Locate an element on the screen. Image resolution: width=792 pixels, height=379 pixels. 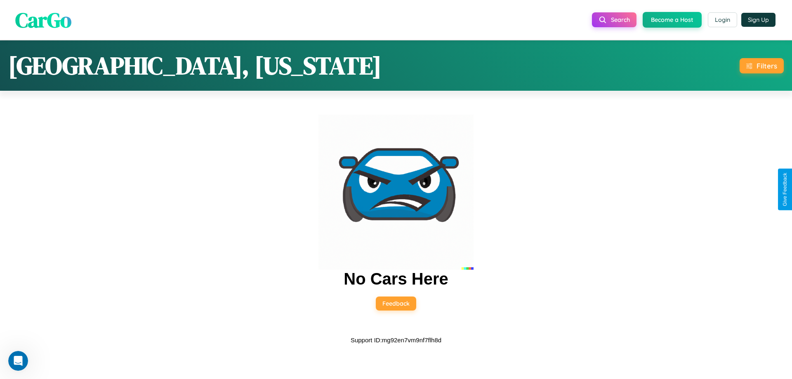
div: Filters is located at coordinates (766, 66).